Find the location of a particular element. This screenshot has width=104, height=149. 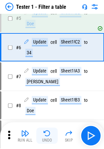

div: Sheet1!A3 is located at coordinates (71, 71).